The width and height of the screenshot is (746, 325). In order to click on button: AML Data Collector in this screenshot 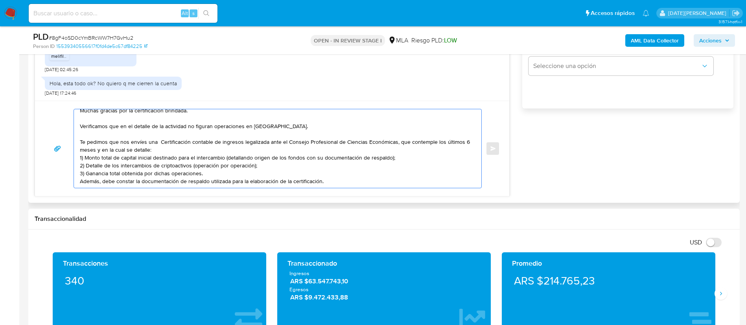, I will do `click(655, 41)`.